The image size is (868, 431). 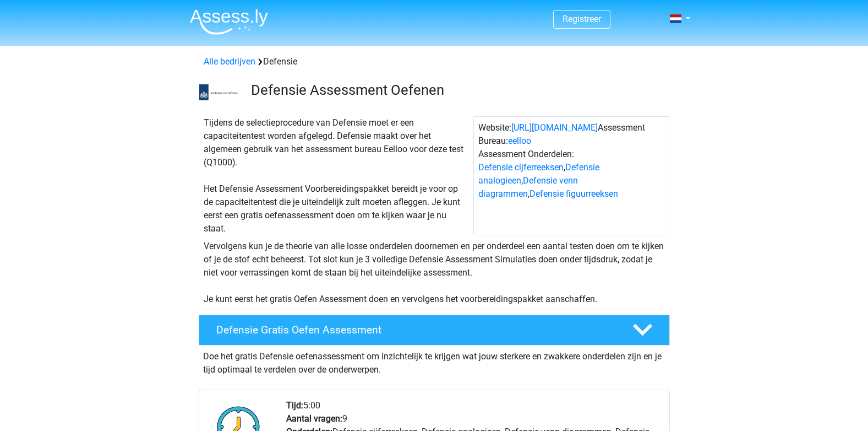 I want to click on div: Vervolgens kun je de theorie van alle losse onderdelen doornemen en per onderdeel een aantal test..., so click(x=434, y=272).